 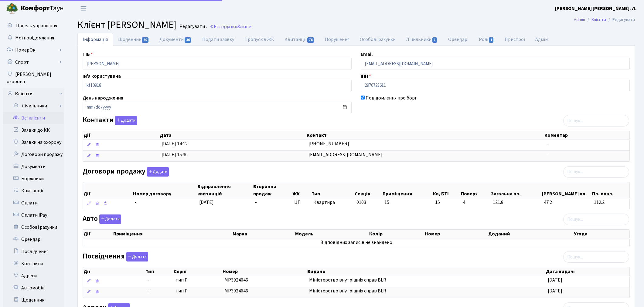 I want to click on button: Договори продажу, so click(x=158, y=172).